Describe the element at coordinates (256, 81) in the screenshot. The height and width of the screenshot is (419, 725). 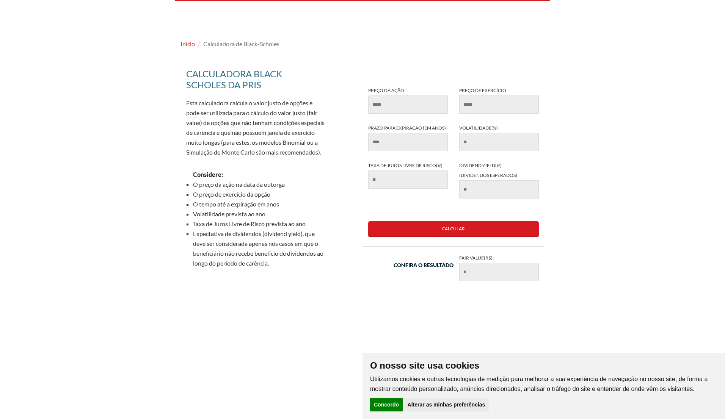
I see `h2: Calculadora Black Scholes da pris` at that location.